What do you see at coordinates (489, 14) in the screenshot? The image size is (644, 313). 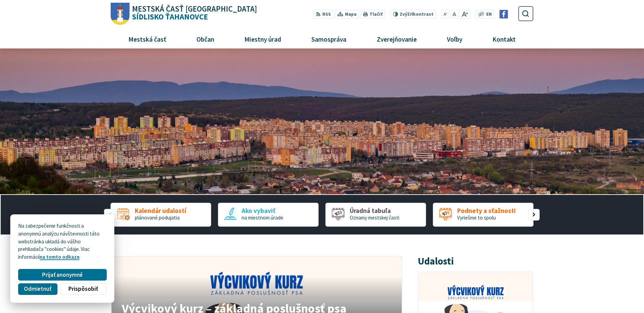 I see `a: EN` at bounding box center [489, 14].